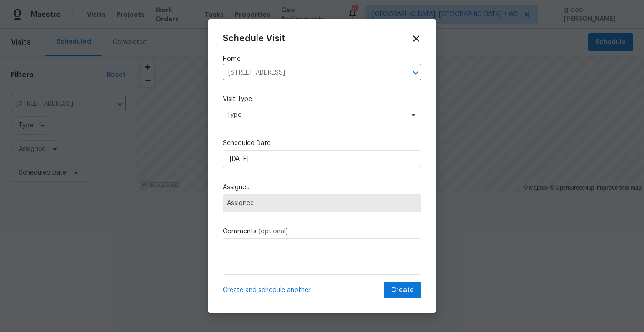 This screenshot has height=332, width=644. I want to click on span: Schedule Visit, so click(254, 39).